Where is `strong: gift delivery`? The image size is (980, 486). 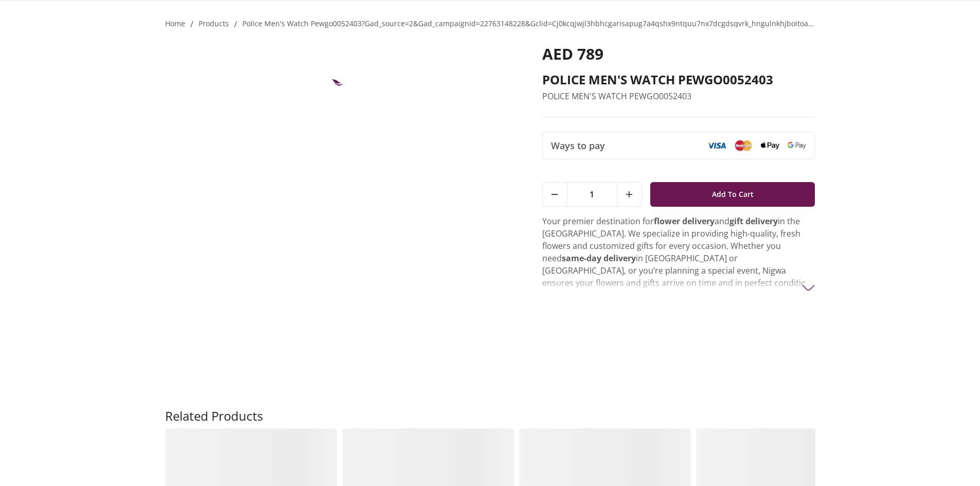
strong: gift delivery is located at coordinates (753, 221).